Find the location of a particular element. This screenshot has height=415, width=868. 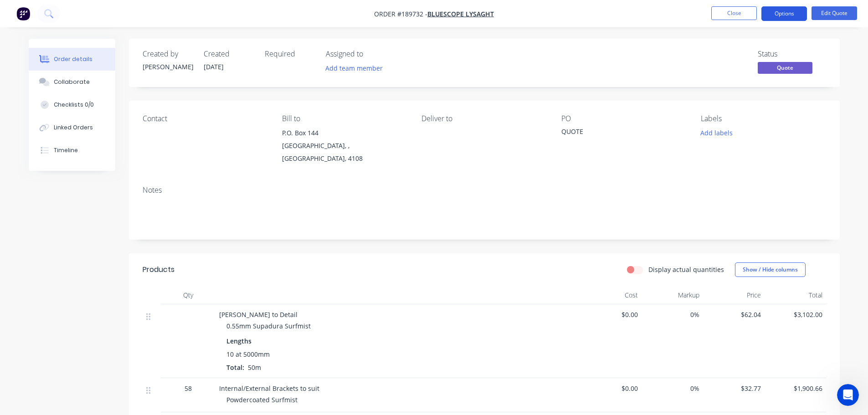

span: $62.04 is located at coordinates (733, 314).